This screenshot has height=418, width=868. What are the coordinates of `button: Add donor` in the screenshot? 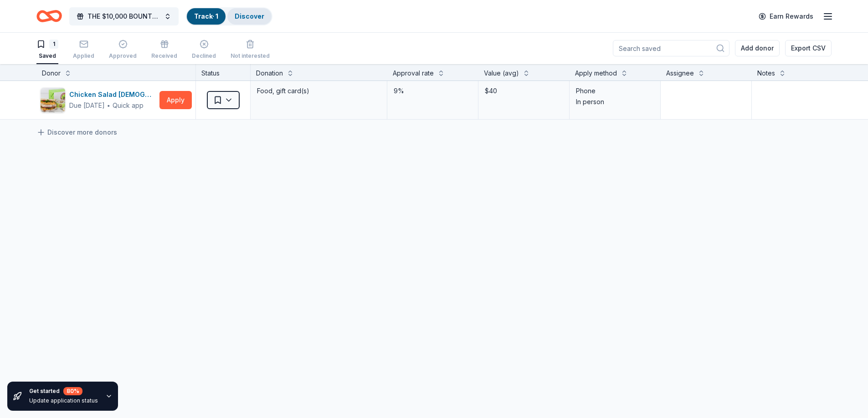 It's located at (758, 48).